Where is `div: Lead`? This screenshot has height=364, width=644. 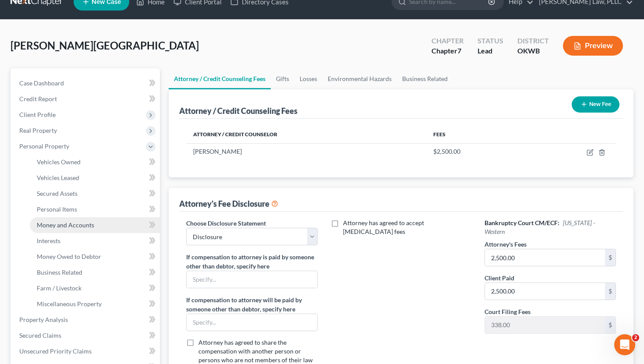 div: Lead is located at coordinates (491, 51).